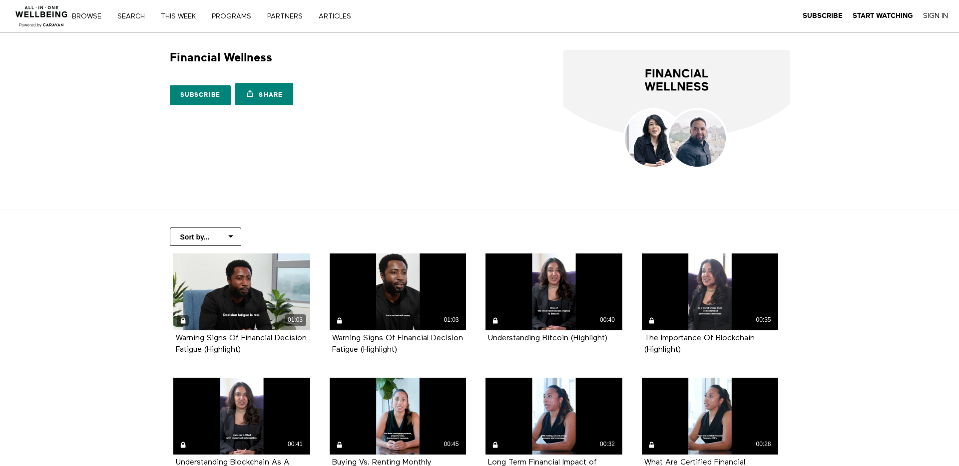 This screenshot has height=466, width=959. What do you see at coordinates (554, 292) in the screenshot?
I see `a: Understanding Bitcoin (Highlight) 00:40` at bounding box center [554, 292].